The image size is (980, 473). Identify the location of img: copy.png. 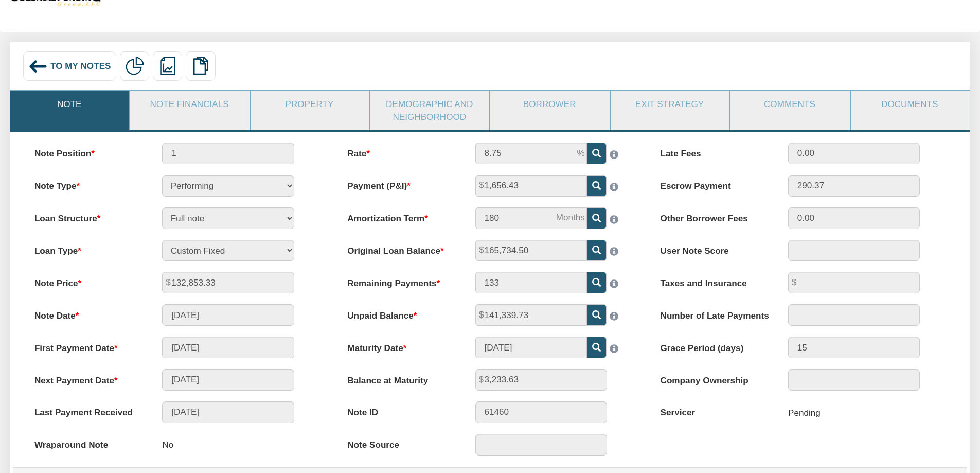
(201, 66).